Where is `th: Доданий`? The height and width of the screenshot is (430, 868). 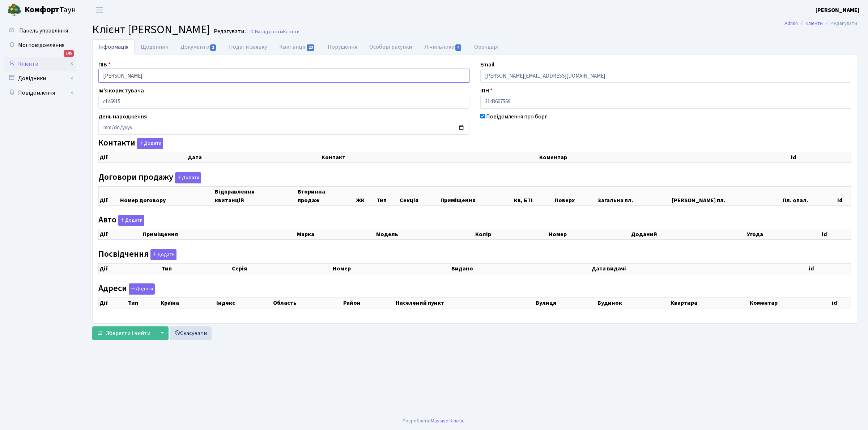
th: Доданий is located at coordinates (688, 234).